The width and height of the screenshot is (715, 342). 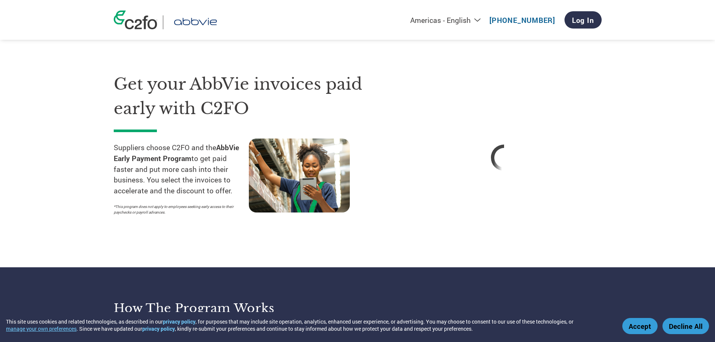 I want to click on button: Accept, so click(x=640, y=326).